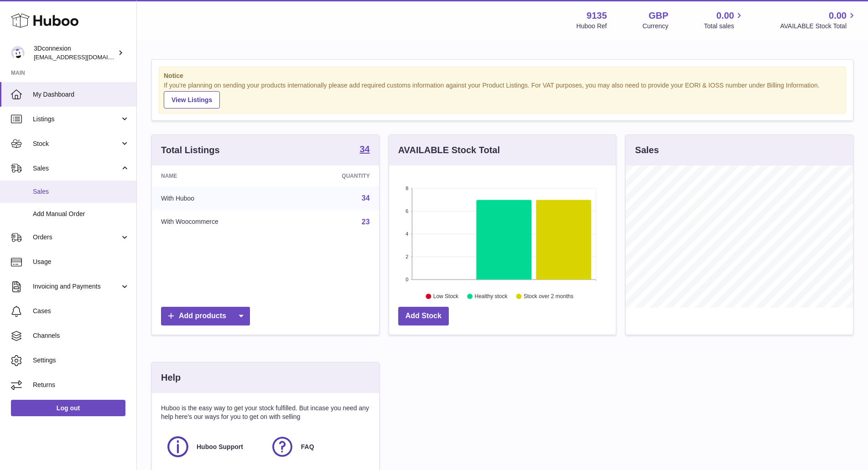  I want to click on a: Add products, so click(206, 316).